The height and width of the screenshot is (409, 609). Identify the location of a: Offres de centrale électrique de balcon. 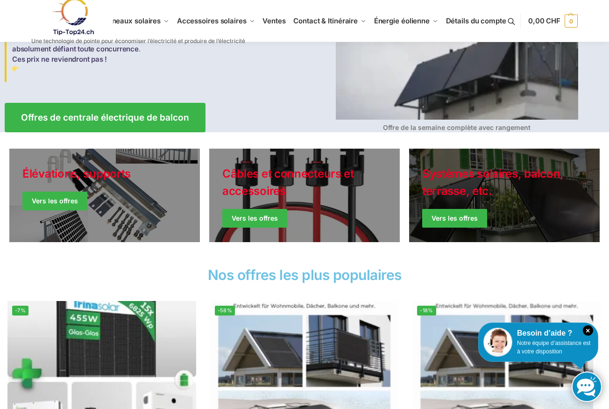
(105, 117).